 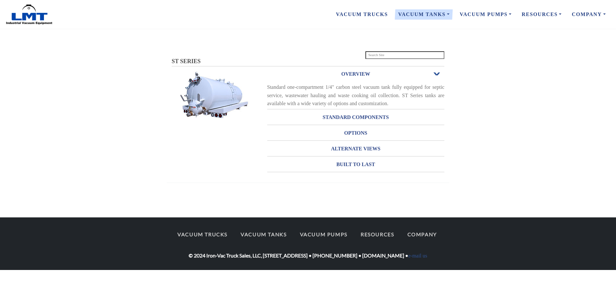 What do you see at coordinates (356, 149) in the screenshot?
I see `a: ALTERNATE VIEWS` at bounding box center [356, 149].